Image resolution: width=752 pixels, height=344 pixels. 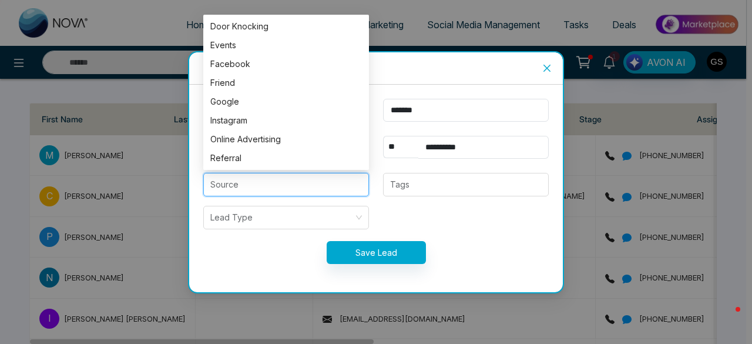 I want to click on div: Referral, so click(x=286, y=158).